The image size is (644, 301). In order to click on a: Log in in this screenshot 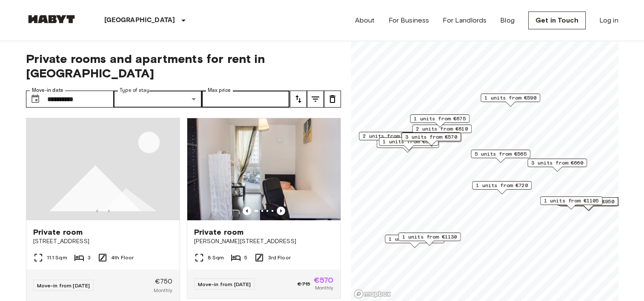, I will do `click(608, 21)`.